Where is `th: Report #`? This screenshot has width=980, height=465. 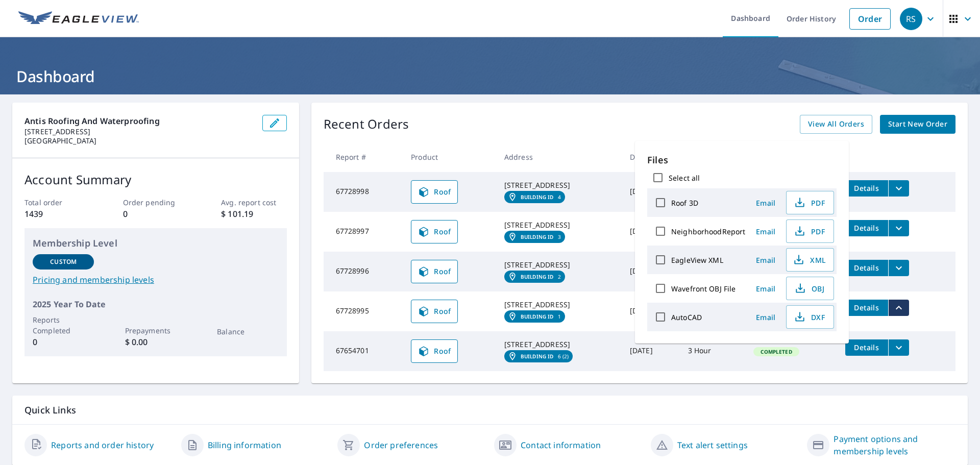 th: Report # is located at coordinates (363, 157).